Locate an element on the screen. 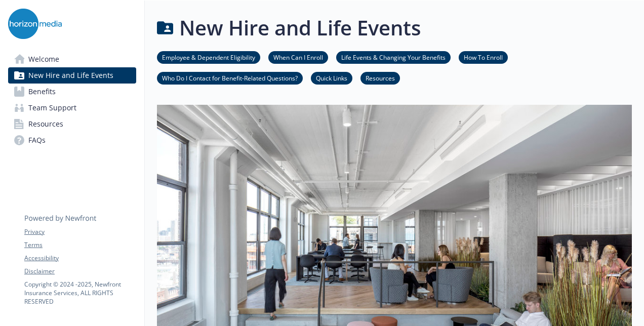 This screenshot has height=326, width=644. span: Team Support is located at coordinates (52, 108).